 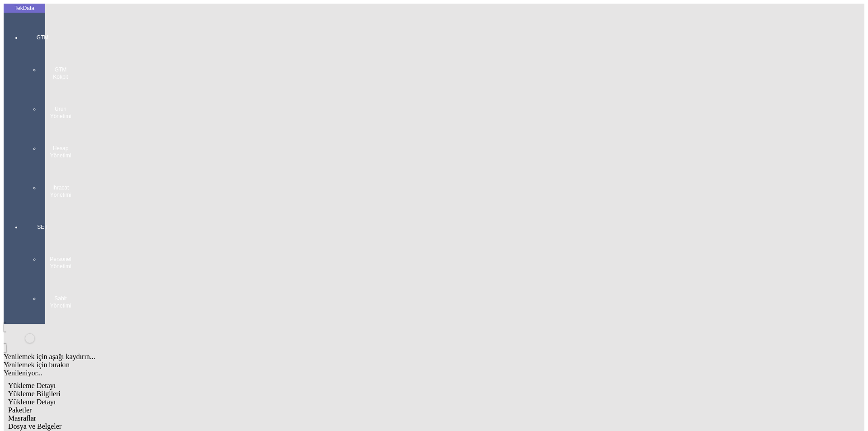 What do you see at coordinates (366, 365) in the screenshot?
I see `div: Yenilemek için bırakın` at bounding box center [366, 365].